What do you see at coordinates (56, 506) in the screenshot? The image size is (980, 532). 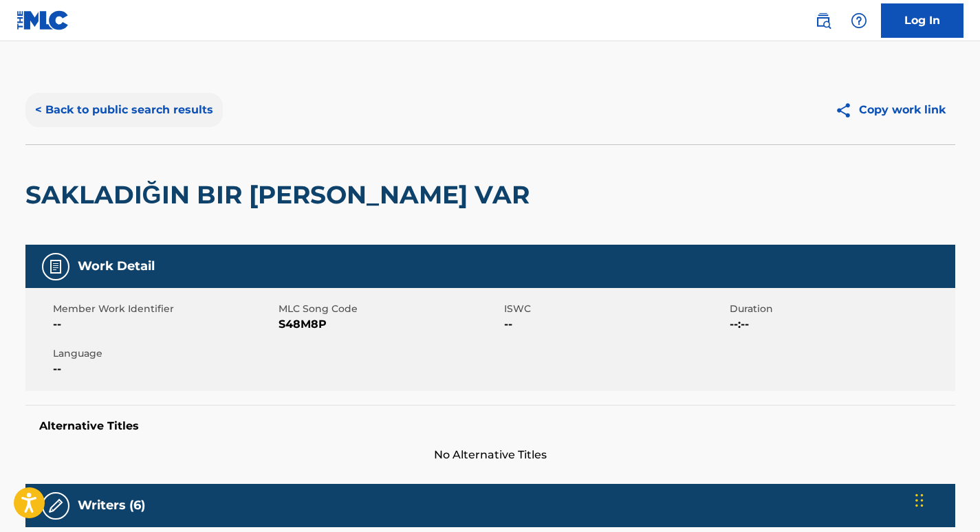 I see `img: Writers` at bounding box center [56, 506].